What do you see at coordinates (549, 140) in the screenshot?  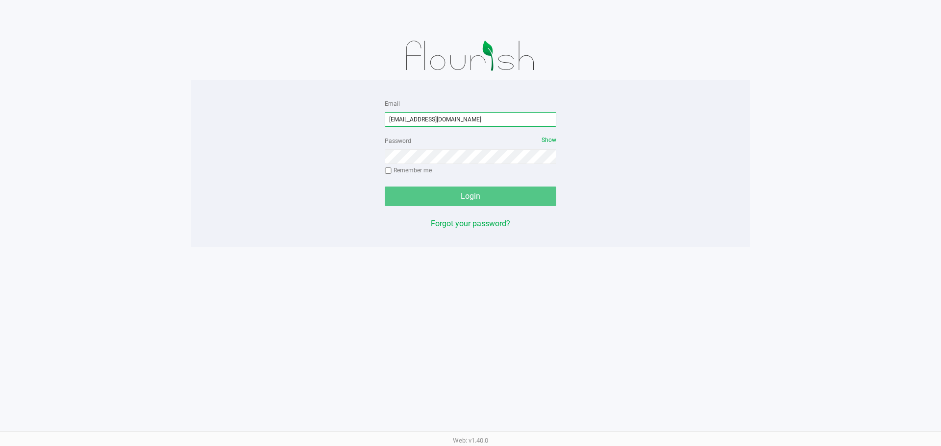 I see `span: Show` at bounding box center [549, 140].